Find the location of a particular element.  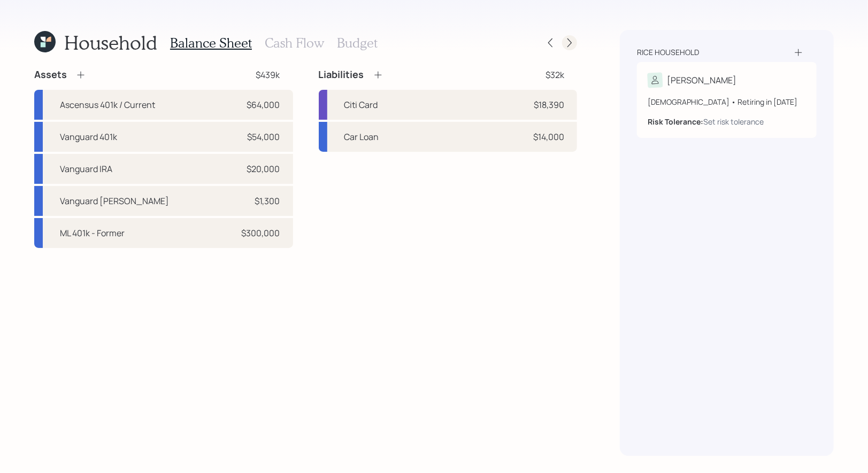

div: Ascensus 401k / Current is located at coordinates (108, 105).